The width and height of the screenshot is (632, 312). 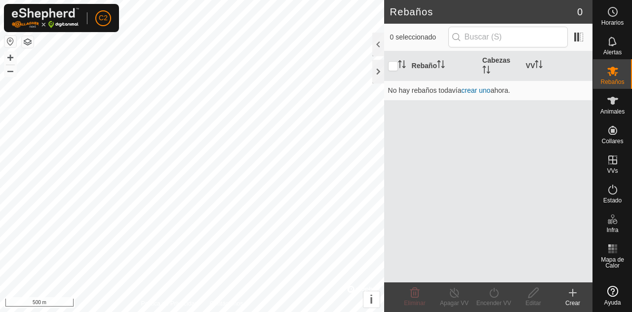 What do you see at coordinates (533, 303) in the screenshot?
I see `div: Editar` at bounding box center [533, 303].